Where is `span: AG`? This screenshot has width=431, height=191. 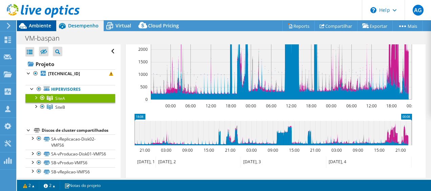
span: AG is located at coordinates (418, 10).